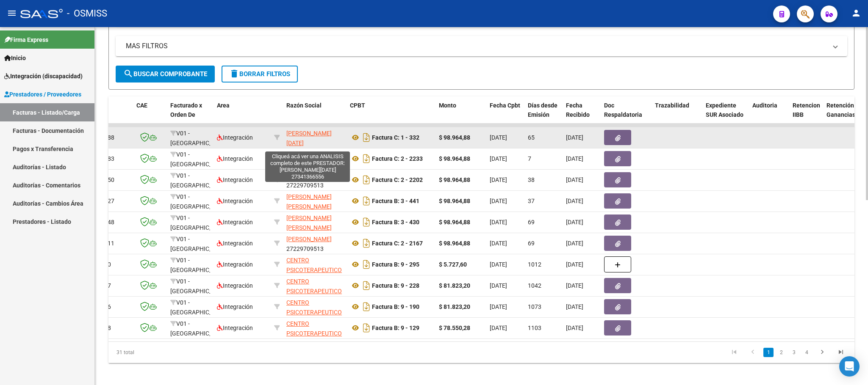 The image size is (868, 385). Describe the element at coordinates (260, 74) in the screenshot. I see `span: Borrar Filtros` at that location.